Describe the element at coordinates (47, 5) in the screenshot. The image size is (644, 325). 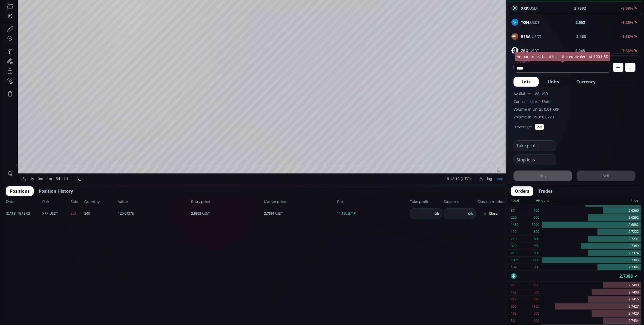
I see `div: 1 m` at that location.